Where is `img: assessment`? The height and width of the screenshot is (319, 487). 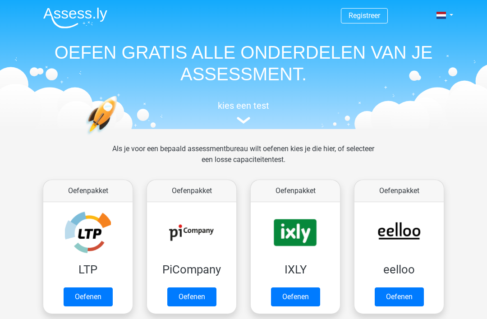
img: assessment is located at coordinates (243, 120).